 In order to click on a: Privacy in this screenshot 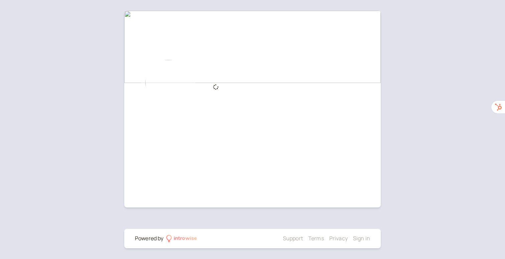, I will do `click(338, 238)`.